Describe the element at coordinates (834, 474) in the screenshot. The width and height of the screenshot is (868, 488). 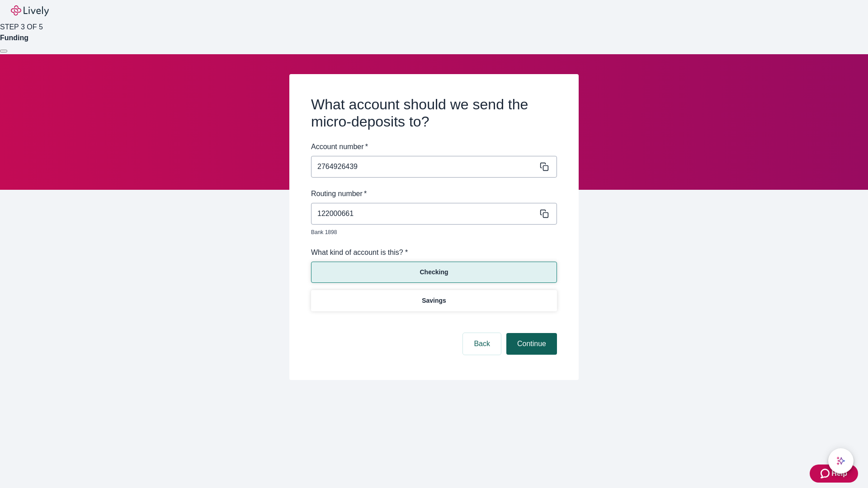
I see `button: Zendesk support iconHelp` at that location.